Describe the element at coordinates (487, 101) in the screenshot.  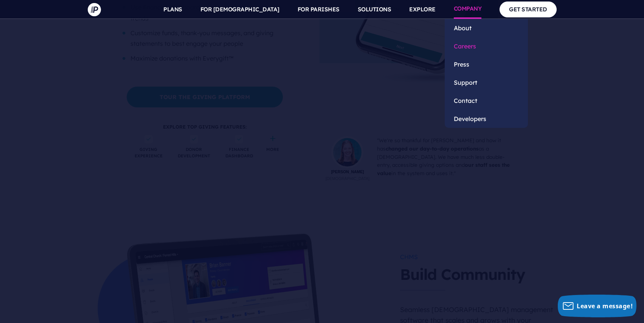
I see `a: Contact` at that location.